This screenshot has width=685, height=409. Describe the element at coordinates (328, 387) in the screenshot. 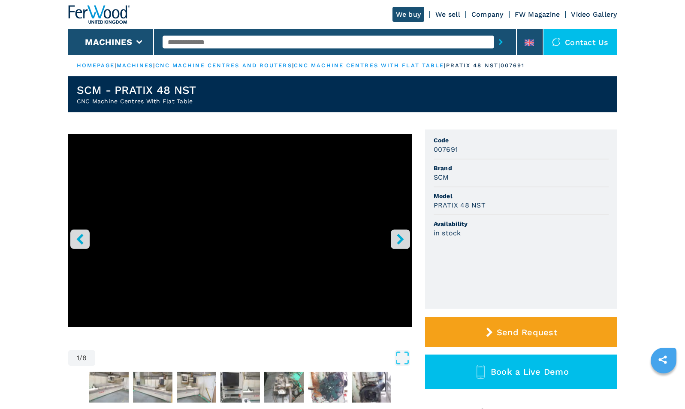

I see `button: Go to Slide 7` at that location.